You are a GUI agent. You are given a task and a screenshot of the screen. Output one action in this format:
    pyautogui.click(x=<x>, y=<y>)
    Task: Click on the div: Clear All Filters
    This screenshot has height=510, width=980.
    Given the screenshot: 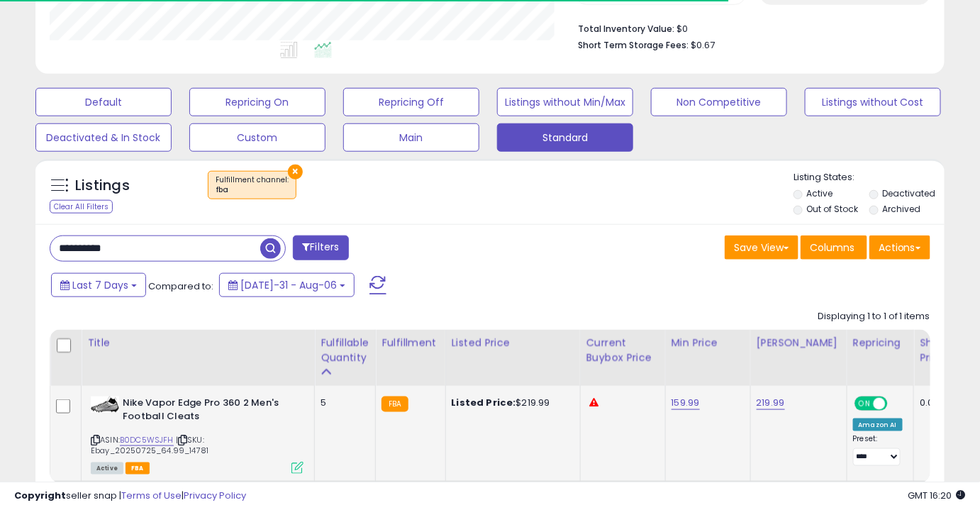 What is the action you would take?
    pyautogui.click(x=81, y=206)
    